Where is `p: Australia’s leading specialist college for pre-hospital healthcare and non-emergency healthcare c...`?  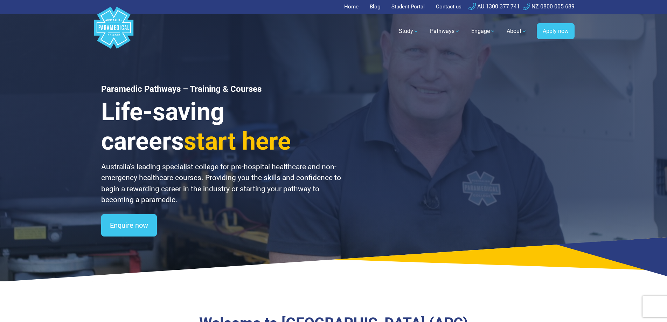
p: Australia’s leading specialist college for pre-hospital healthcare and non-emergency healthcare c... is located at coordinates (222, 183).